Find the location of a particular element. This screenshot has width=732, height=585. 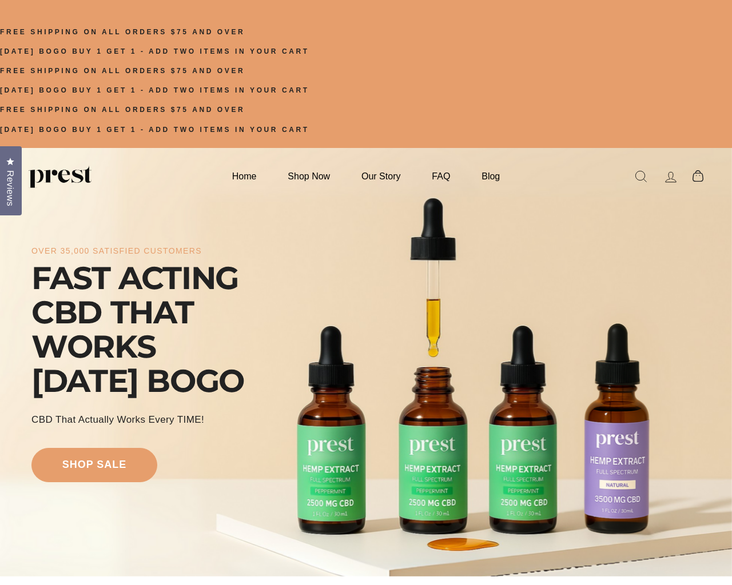

a: Home is located at coordinates (244, 176).